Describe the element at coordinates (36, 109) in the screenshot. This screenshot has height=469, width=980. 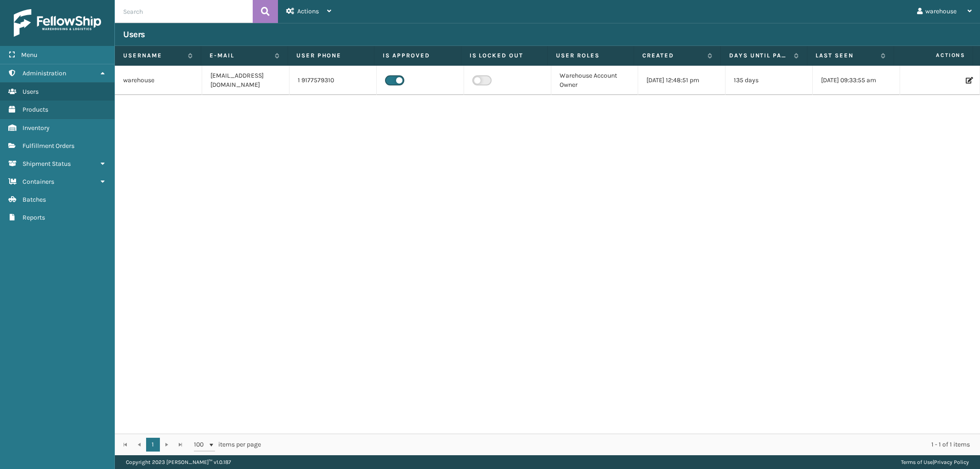
I see `span: Products` at that location.